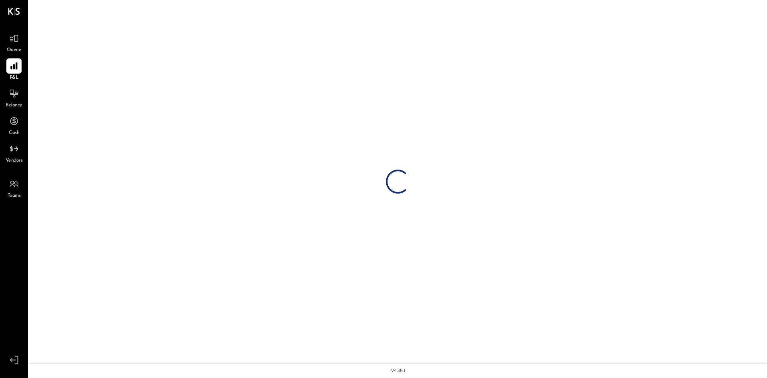 The width and height of the screenshot is (767, 378). I want to click on span: P&L, so click(14, 78).